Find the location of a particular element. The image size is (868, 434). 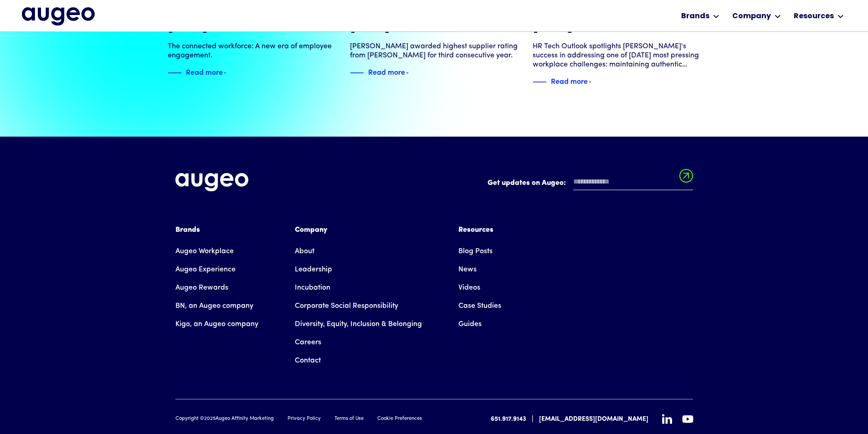

form: Email Form is located at coordinates (590, 184).